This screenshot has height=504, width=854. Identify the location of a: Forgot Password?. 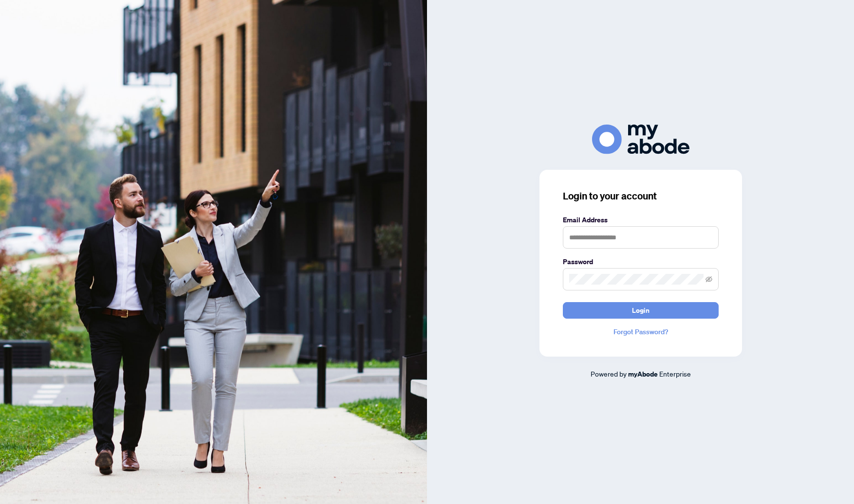
(640, 332).